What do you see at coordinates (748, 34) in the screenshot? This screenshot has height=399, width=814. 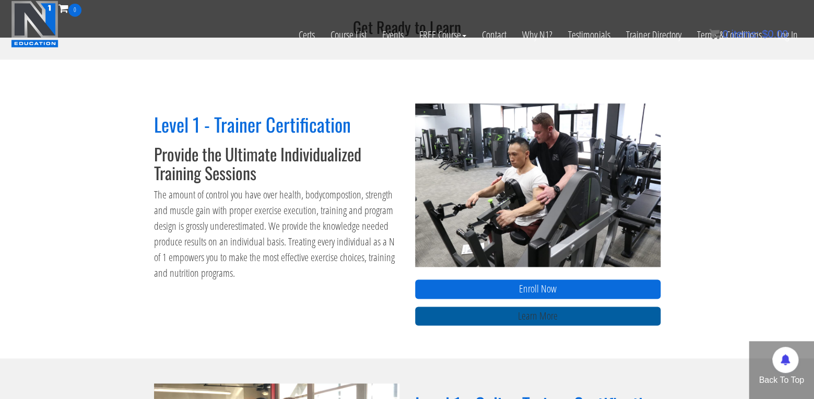 I see `a: 0 items: $0.00` at bounding box center [748, 34].